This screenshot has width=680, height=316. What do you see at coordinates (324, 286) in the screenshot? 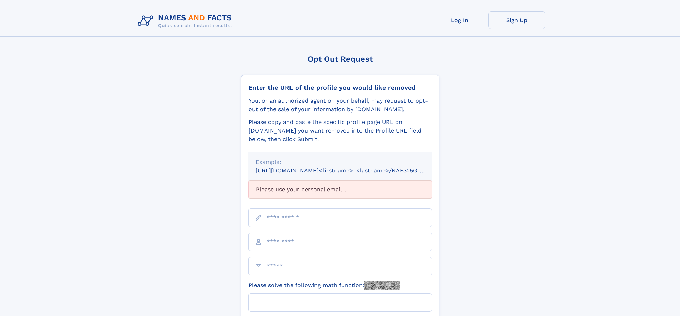
I see `label: Please solve the following math function:` at bounding box center [324, 286].